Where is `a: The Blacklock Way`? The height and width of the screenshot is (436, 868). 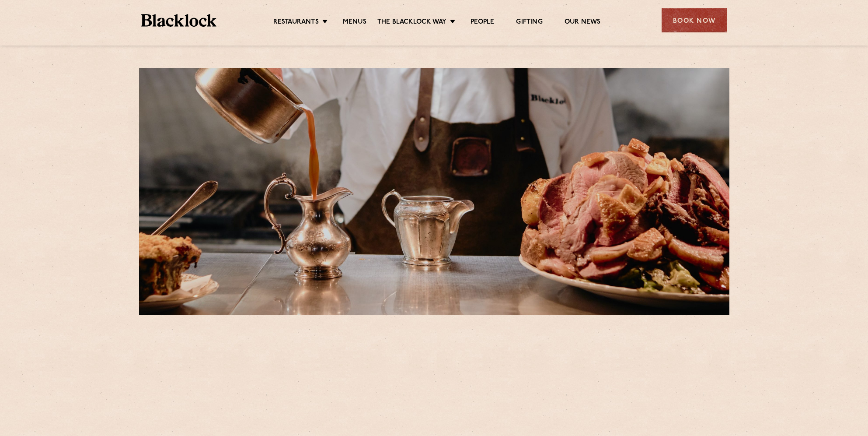
a: The Blacklock Way is located at coordinates (412, 23).